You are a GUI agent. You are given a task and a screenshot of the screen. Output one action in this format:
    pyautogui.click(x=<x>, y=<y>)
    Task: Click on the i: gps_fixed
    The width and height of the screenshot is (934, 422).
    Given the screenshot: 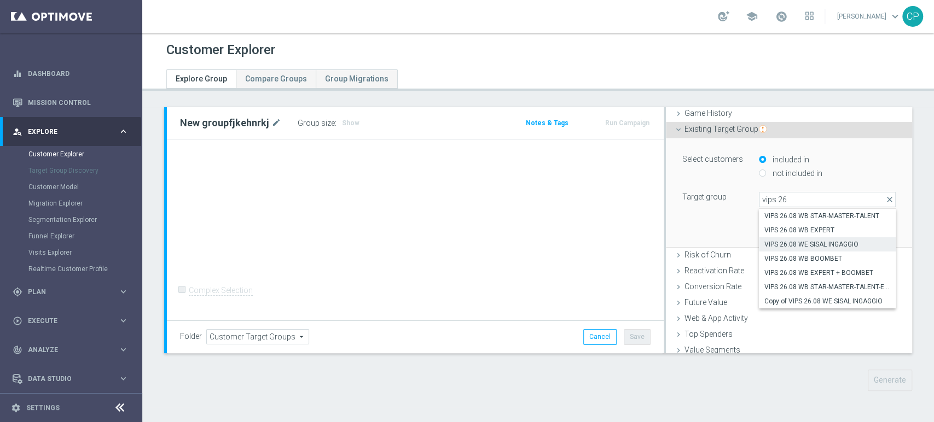 What is the action you would take?
    pyautogui.click(x=18, y=292)
    